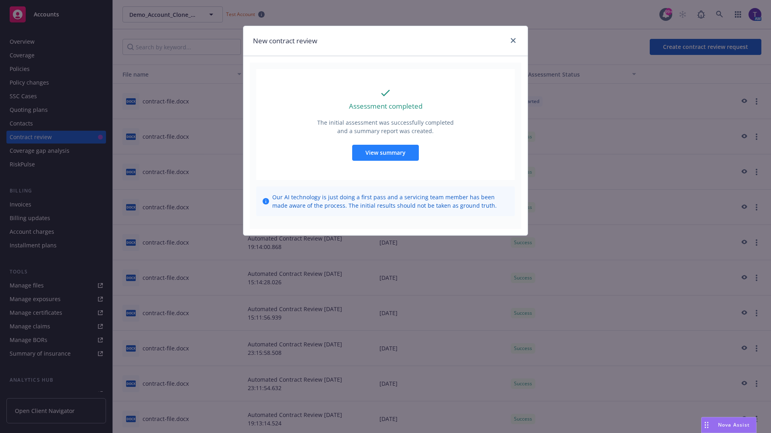  What do you see at coordinates (733, 425) in the screenshot?
I see `span: Nova Assist` at bounding box center [733, 425].